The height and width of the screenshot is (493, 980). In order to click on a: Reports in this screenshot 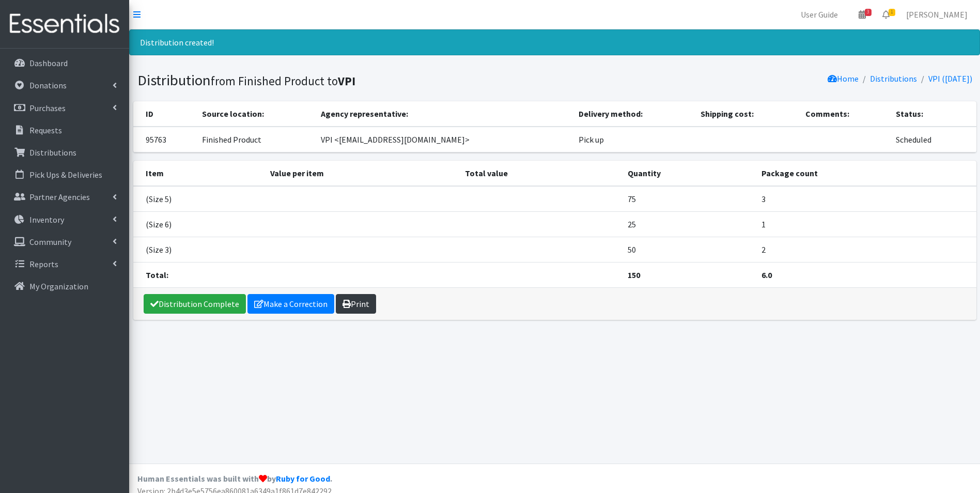, I will do `click(65, 264)`.